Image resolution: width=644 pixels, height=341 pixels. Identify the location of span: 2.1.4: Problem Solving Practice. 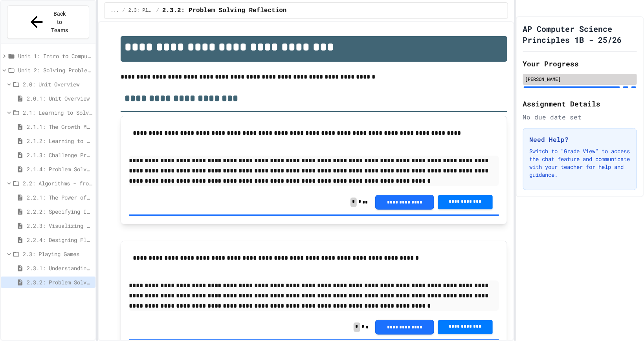
(59, 169).